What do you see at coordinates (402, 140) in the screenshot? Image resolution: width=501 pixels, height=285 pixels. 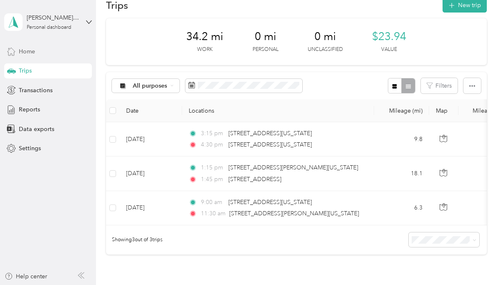 I see `td: 9.8` at bounding box center [402, 140].